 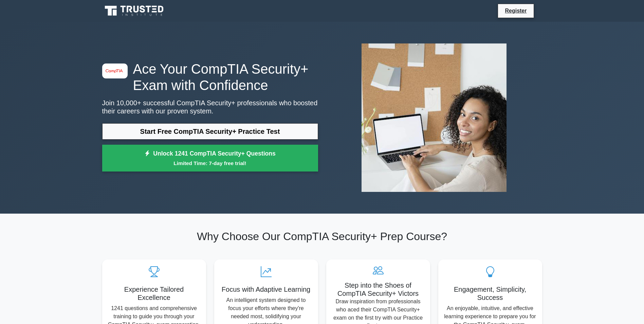 I want to click on h5: Focus with Adaptive Learning, so click(x=267, y=290).